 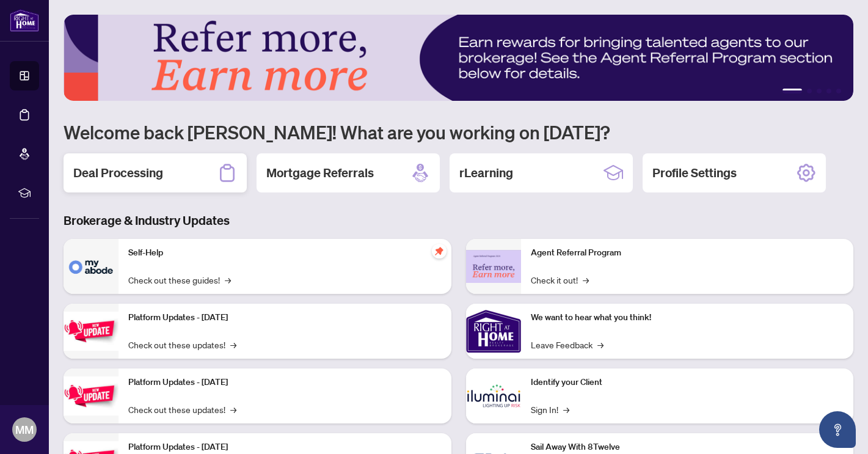 What do you see at coordinates (91, 331) in the screenshot?
I see `img: Platform Updates - July 21, 2025` at bounding box center [91, 331].